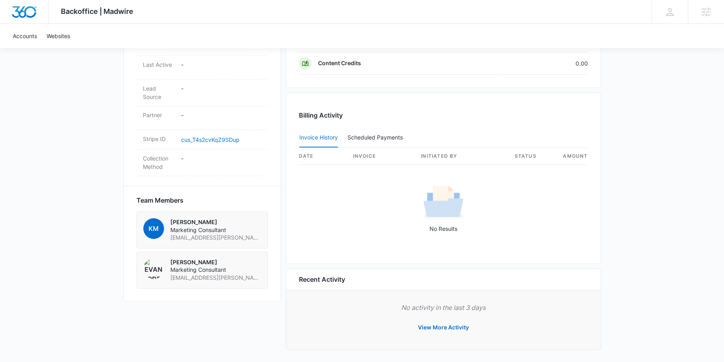 Image resolution: width=724 pixels, height=362 pixels. Describe the element at coordinates (202, 140) in the screenshot. I see `div: Stripe IDcus_T4s2cvKqZ9SDup` at that location.